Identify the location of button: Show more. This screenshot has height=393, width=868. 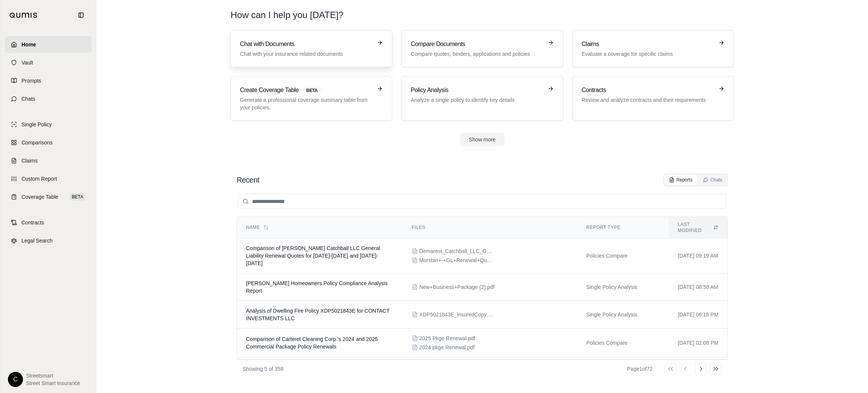
(482, 139).